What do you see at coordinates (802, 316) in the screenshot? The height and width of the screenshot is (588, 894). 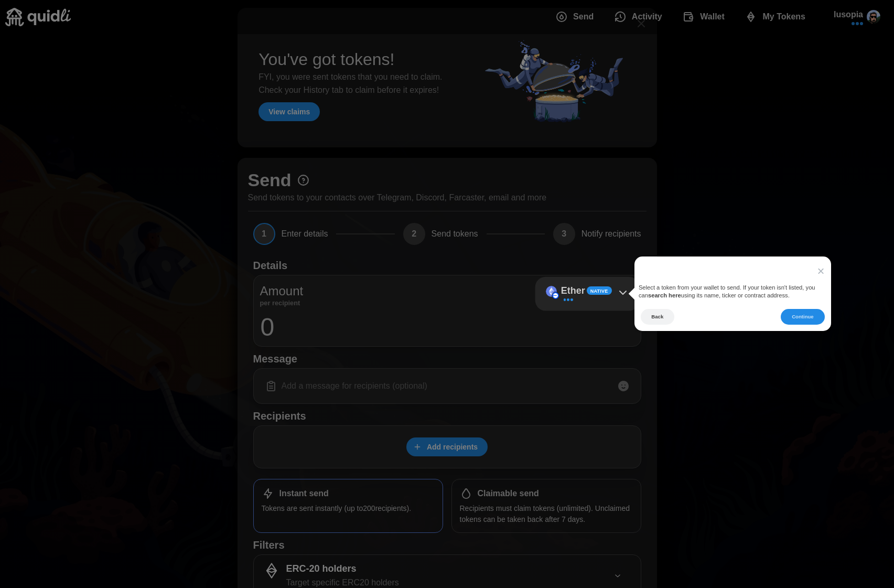 I see `button: Continue` at bounding box center [802, 316].